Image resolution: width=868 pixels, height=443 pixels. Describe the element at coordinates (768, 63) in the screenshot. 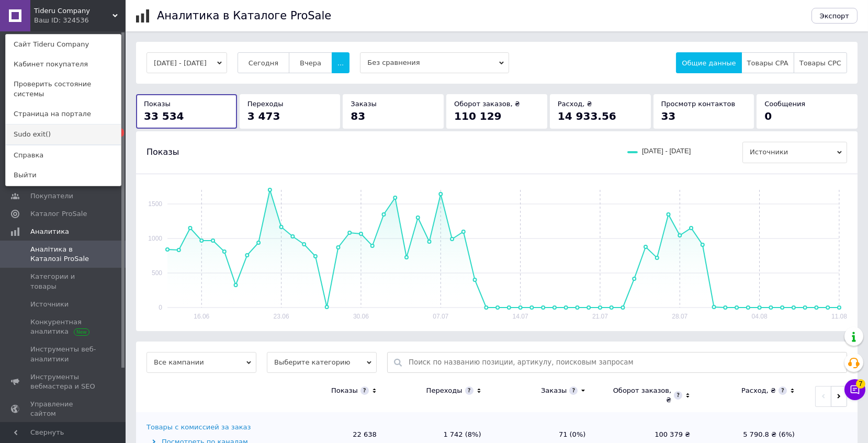

I see `button: Товары CPA` at that location.